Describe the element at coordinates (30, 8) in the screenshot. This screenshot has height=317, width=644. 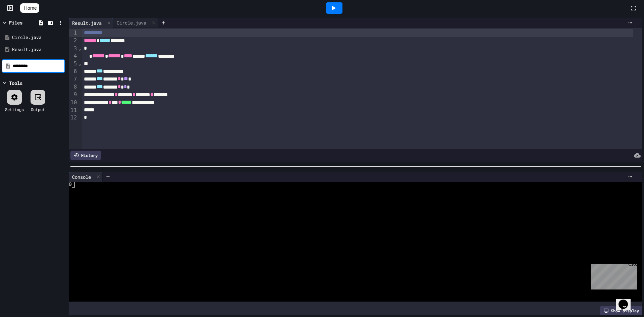
I see `span: Home` at that location.